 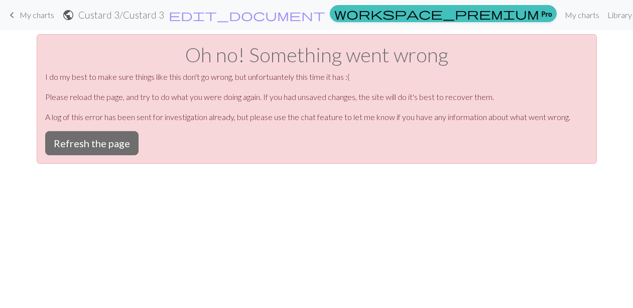 What do you see at coordinates (317, 55) in the screenshot?
I see `h1: Oh no! Something went wrong` at bounding box center [317, 55].